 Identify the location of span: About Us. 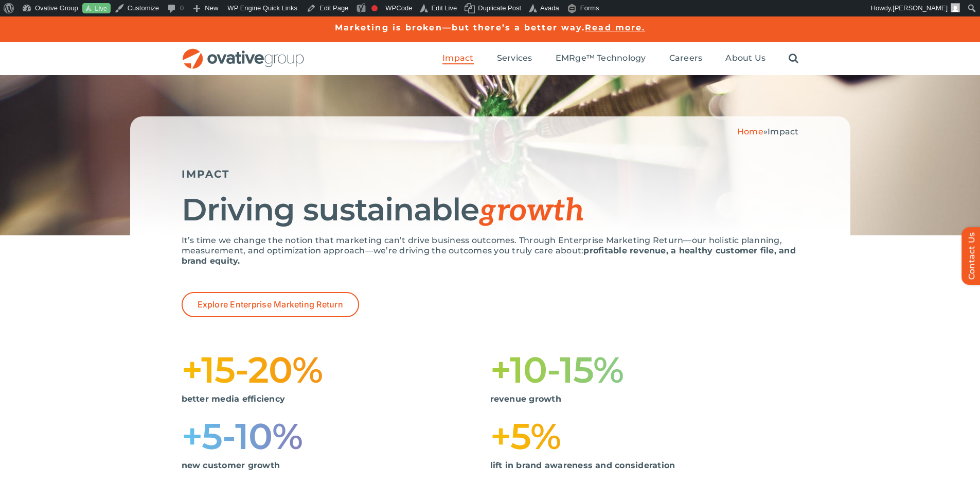
(745, 58).